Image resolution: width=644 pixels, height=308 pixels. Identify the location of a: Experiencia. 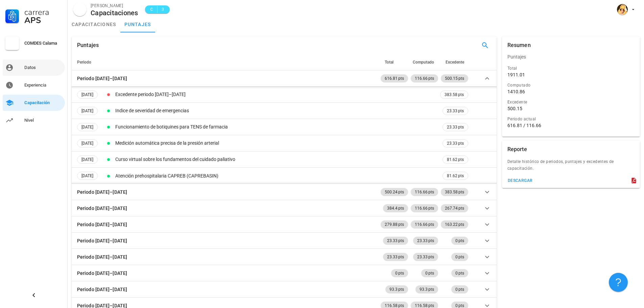
(34, 85).